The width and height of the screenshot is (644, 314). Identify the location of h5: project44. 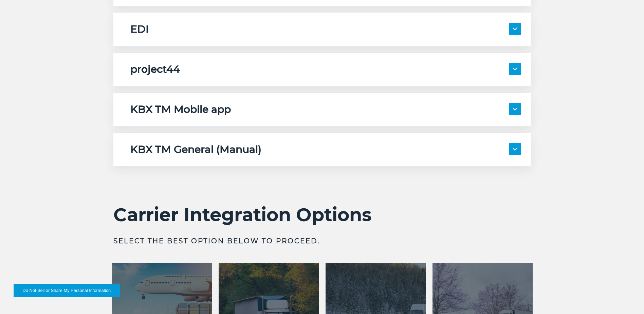
(155, 69).